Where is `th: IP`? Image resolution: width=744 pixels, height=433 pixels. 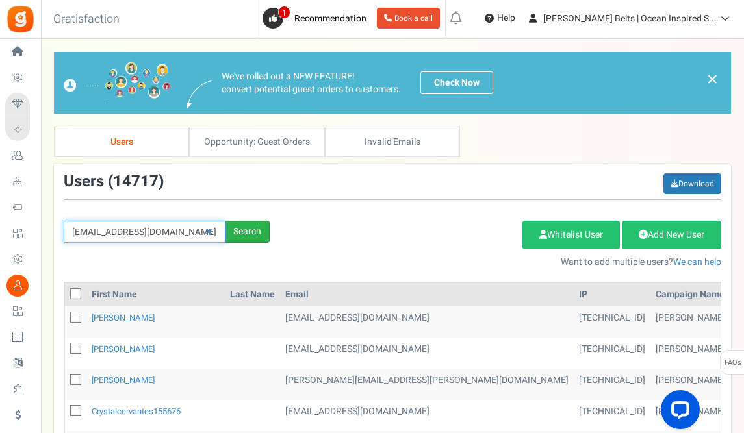 th: IP is located at coordinates (612, 295).